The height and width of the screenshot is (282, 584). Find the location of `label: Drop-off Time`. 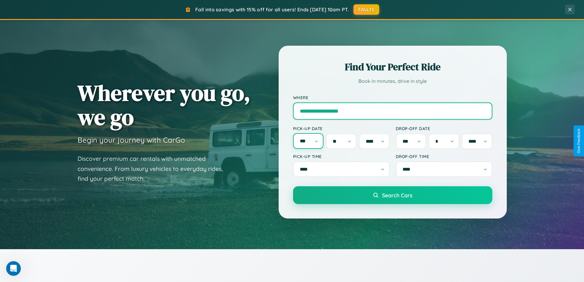

label: Drop-off Time is located at coordinates (444, 156).